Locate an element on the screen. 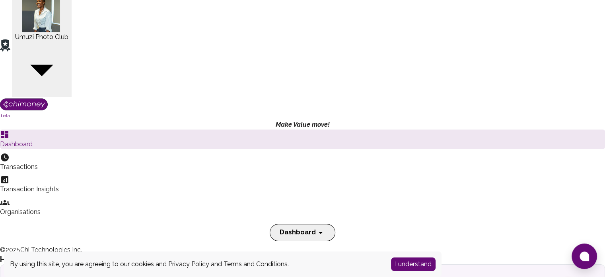 The width and height of the screenshot is (605, 277). span: beta is located at coordinates (5, 115).